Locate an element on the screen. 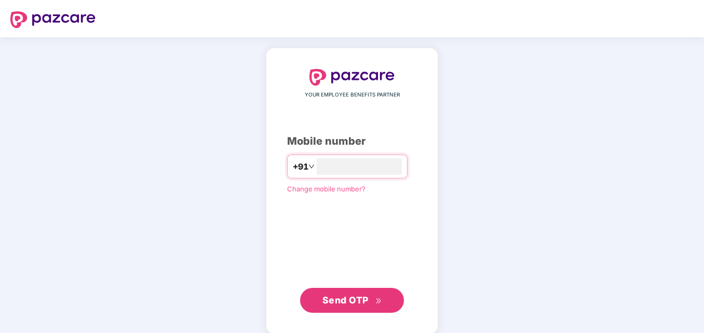 The width and height of the screenshot is (704, 333). button: Send OTPdouble-right is located at coordinates (352, 300).